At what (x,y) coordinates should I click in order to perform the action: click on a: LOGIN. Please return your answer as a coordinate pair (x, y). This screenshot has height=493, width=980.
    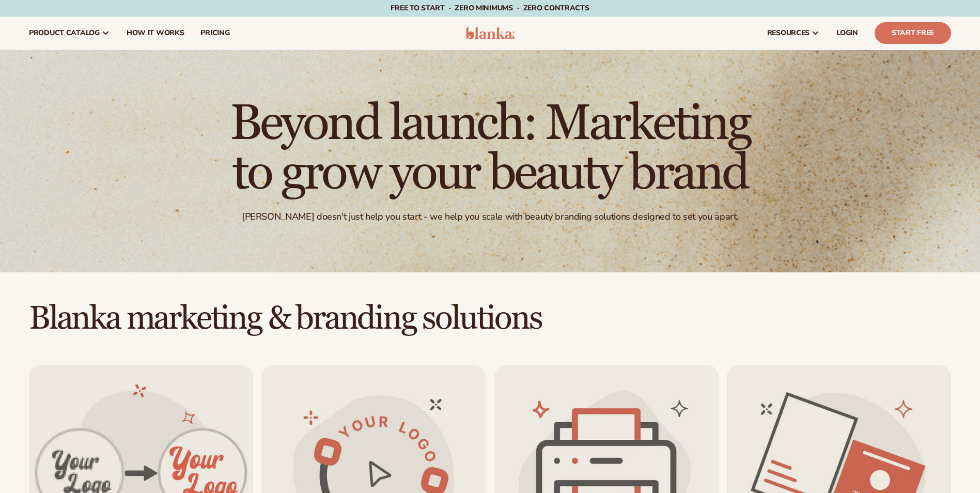
    Looking at the image, I should click on (847, 33).